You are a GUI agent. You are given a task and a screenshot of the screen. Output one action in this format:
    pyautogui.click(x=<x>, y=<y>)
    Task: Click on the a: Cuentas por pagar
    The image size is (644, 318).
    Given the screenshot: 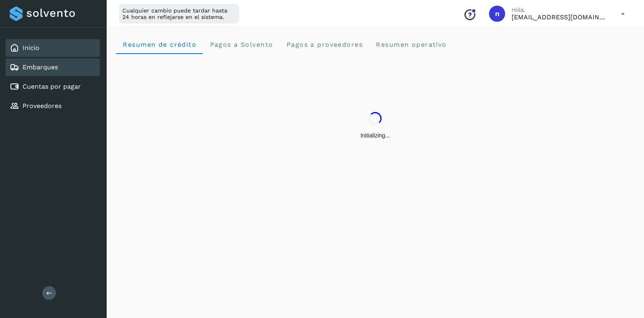 What is the action you would take?
    pyautogui.click(x=51, y=86)
    